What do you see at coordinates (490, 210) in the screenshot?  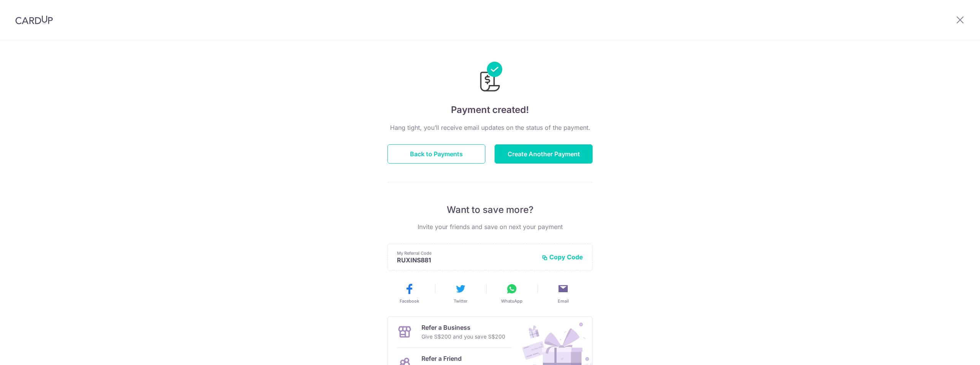 I see `p: Want to save more?` at bounding box center [490, 210].